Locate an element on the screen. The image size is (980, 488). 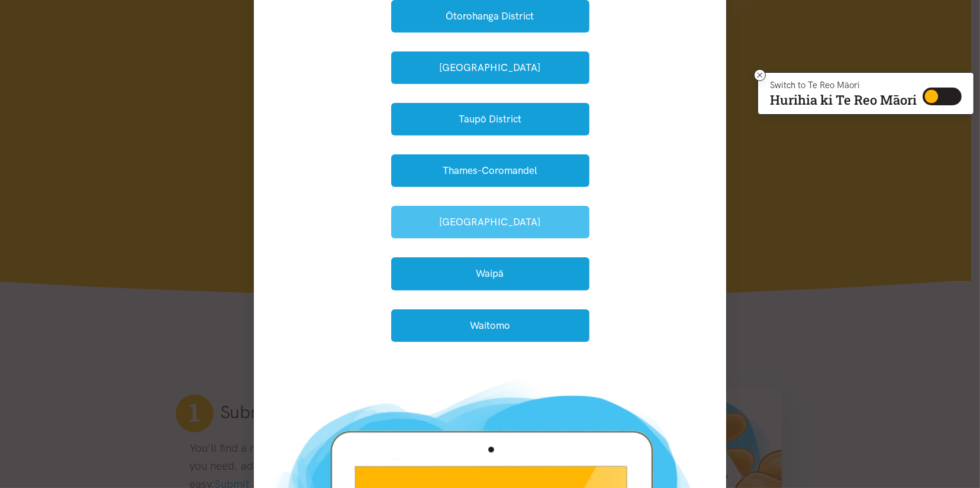
button: Waitomo is located at coordinates (490, 326).